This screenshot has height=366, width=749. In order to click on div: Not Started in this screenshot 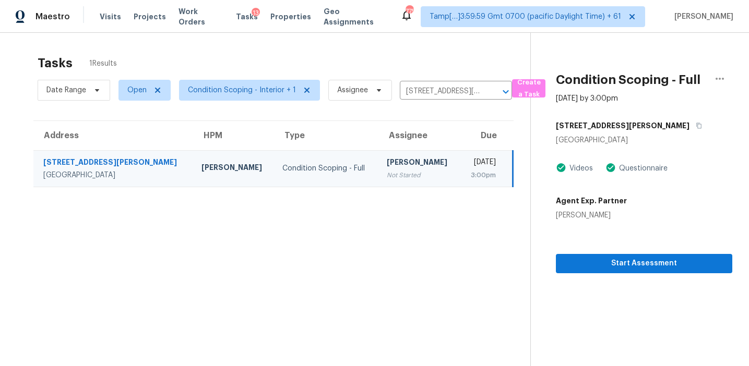, I will do `click(419, 175)`.